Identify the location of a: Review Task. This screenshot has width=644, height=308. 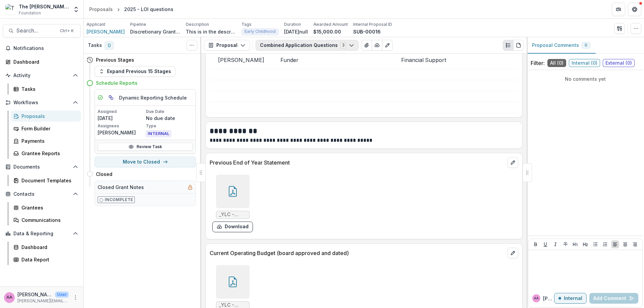
(145, 147).